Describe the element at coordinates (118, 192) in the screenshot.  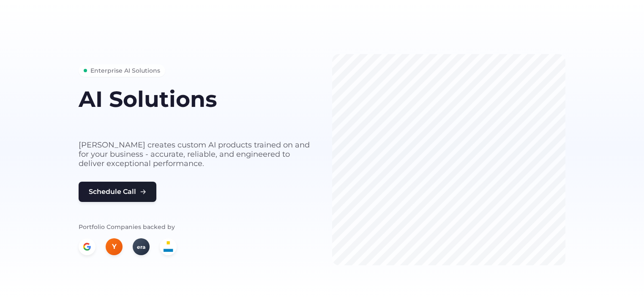
I see `a: Schedule Call` at that location.